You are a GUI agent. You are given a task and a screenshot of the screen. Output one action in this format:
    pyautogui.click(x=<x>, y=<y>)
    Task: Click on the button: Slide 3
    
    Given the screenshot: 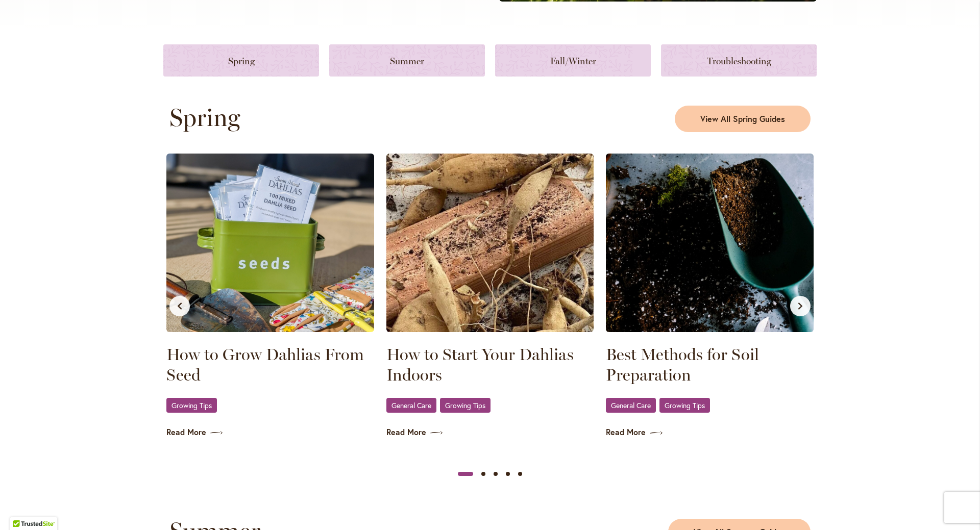 What is the action you would take?
    pyautogui.click(x=495, y=474)
    